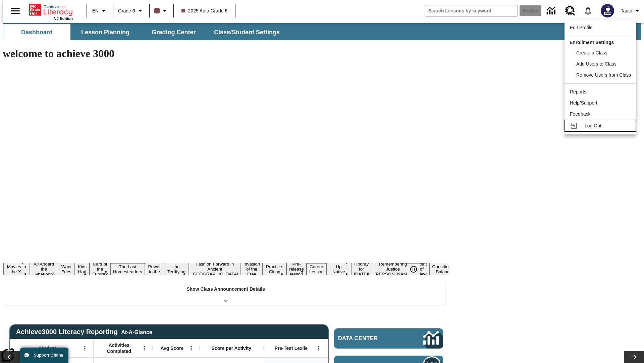  Describe the element at coordinates (580, 114) in the screenshot. I see `span: Feedback` at that location.